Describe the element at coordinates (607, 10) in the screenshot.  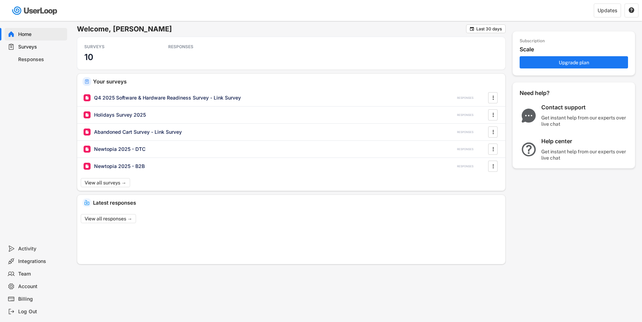
I see `div: Updates` at that location.